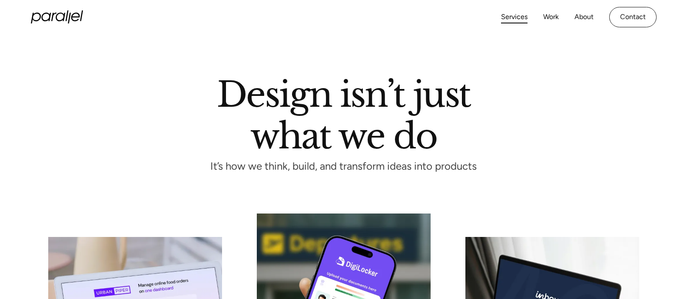 The image size is (687, 299). I want to click on a: Work, so click(551, 17).